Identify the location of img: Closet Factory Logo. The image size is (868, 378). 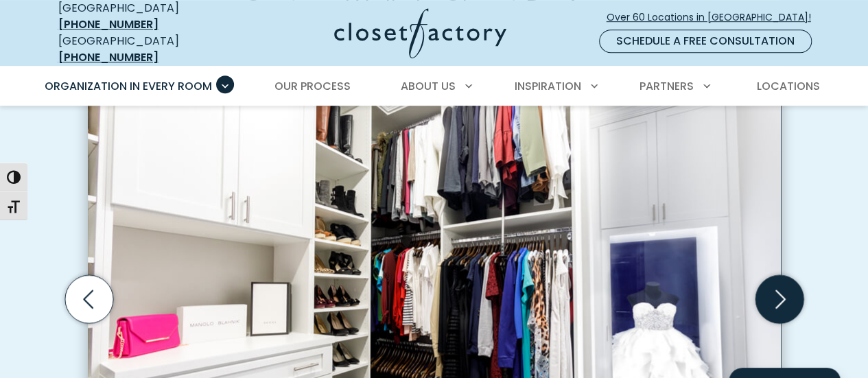
(420, 33).